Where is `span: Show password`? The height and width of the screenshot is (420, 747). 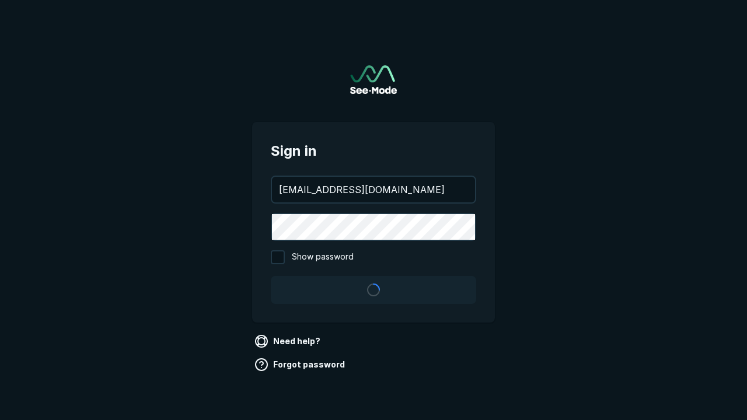 span: Show password is located at coordinates (323, 257).